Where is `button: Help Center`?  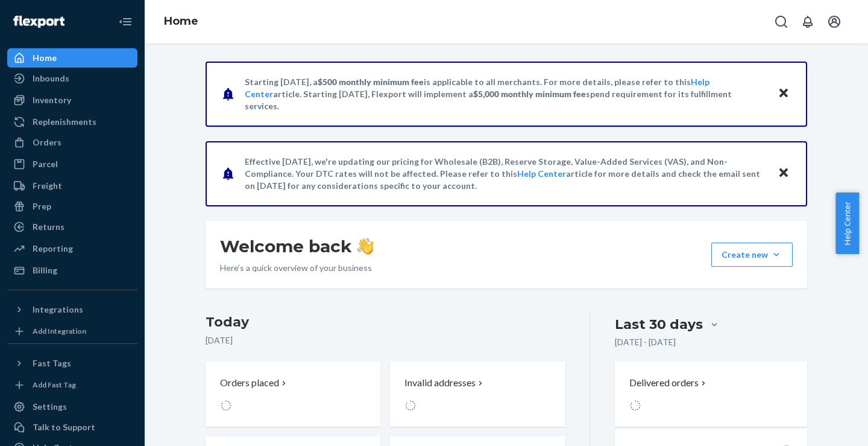
button: Help Center is located at coordinates (847, 224).